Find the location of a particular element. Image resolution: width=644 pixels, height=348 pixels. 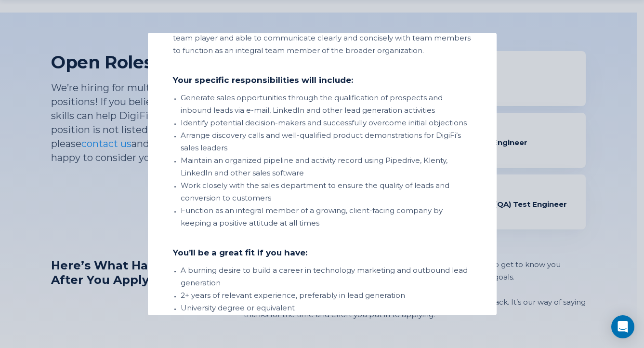

li: 2+ years of relevant experience, preferably in lead generation is located at coordinates (326, 295).